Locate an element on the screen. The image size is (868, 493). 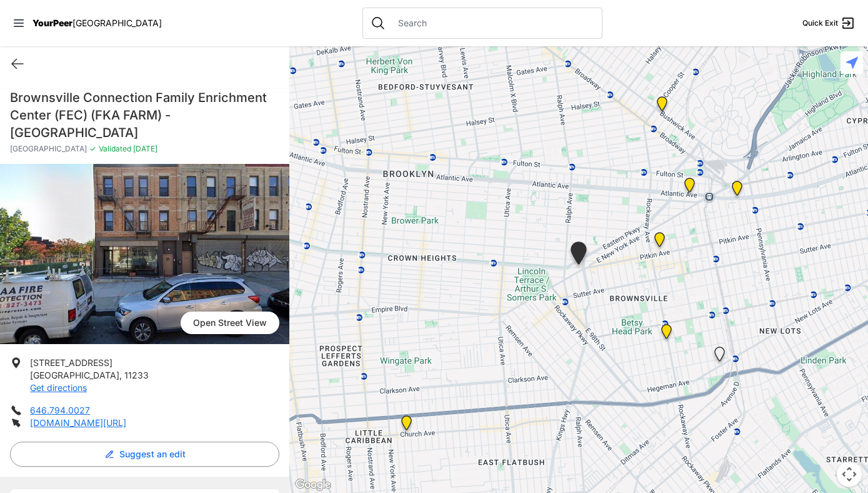
div: Continuous Access Adult Drop-In (CADI) is located at coordinates (659, 242).